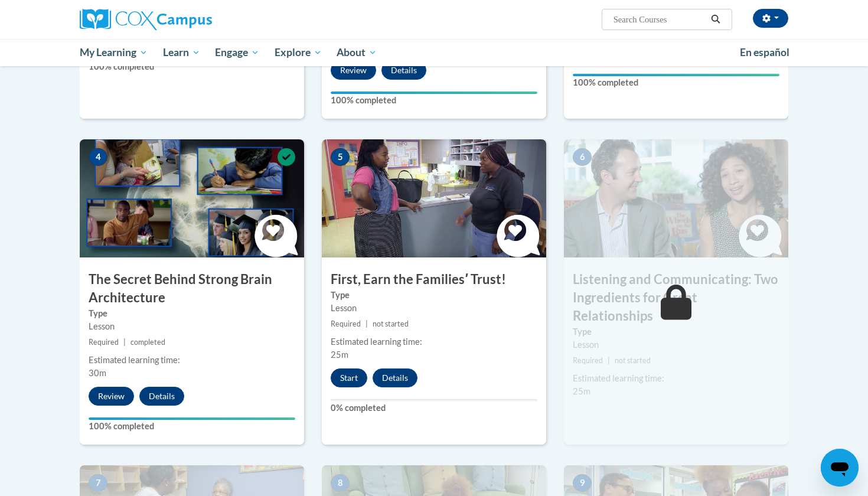 Image resolution: width=868 pixels, height=496 pixels. Describe the element at coordinates (764, 52) in the screenshot. I see `a: En español` at that location.